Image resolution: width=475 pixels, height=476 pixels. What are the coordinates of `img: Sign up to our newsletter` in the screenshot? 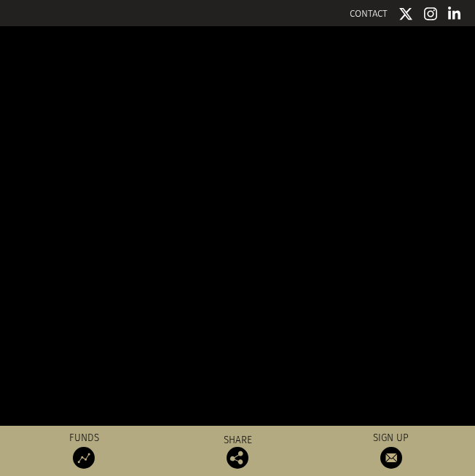 It's located at (391, 458).